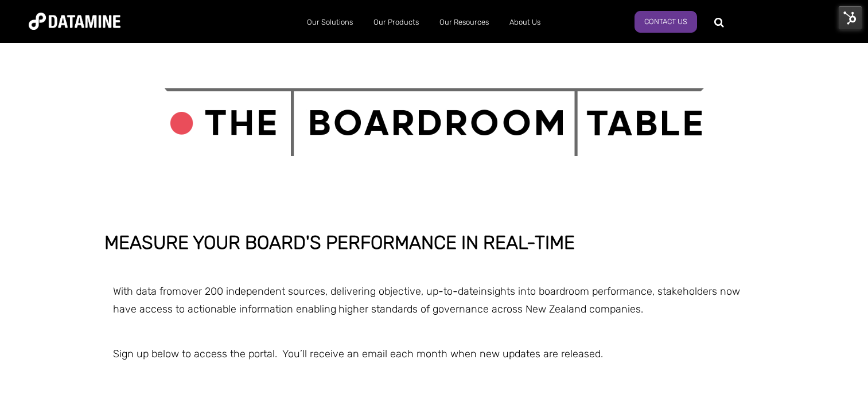 The height and width of the screenshot is (406, 868). What do you see at coordinates (75, 21) in the screenshot?
I see `img: Datamine` at bounding box center [75, 21].